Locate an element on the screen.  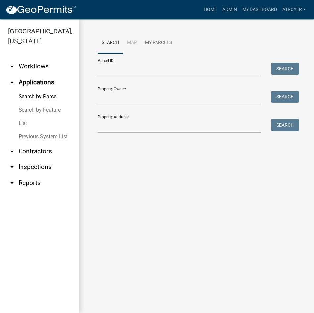
a: Admin is located at coordinates (230, 10).